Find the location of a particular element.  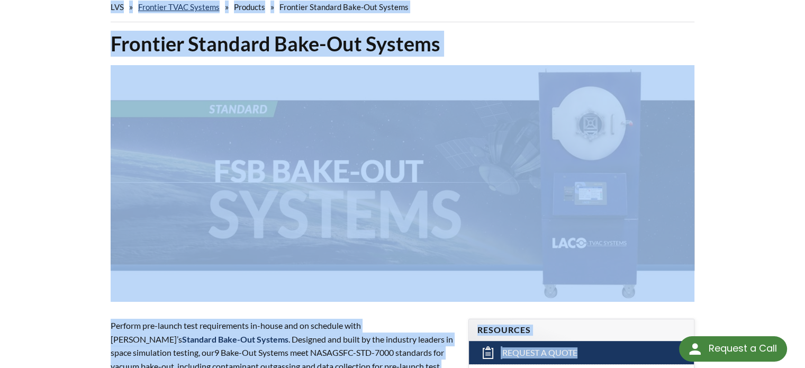

span: Frontier Standard Bake-Out Systems is located at coordinates (344, 7).